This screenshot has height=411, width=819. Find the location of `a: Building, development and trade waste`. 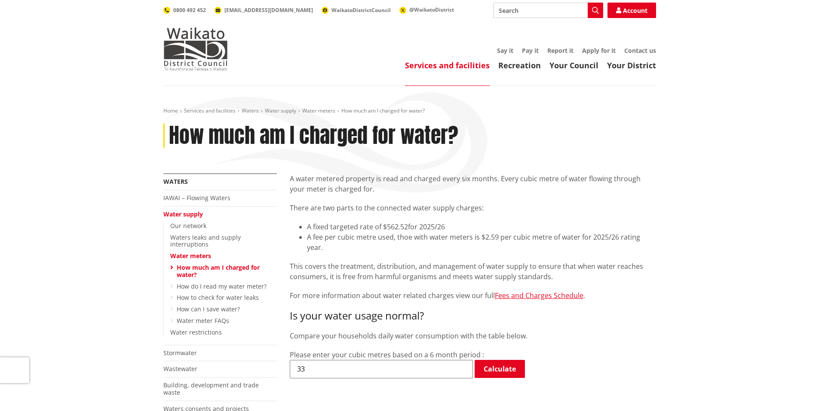

a: Building, development and trade waste is located at coordinates (211, 389).